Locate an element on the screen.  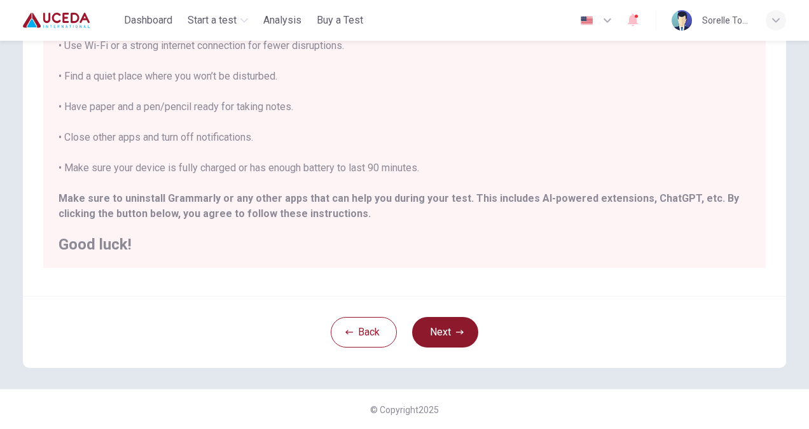
a: Buy a Test is located at coordinates (340, 20).